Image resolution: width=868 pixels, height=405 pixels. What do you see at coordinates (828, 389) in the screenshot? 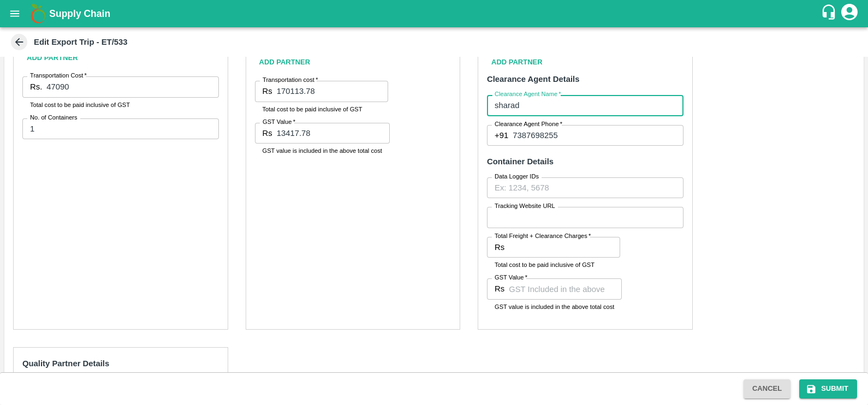
I see `button: Submit` at bounding box center [828, 389].